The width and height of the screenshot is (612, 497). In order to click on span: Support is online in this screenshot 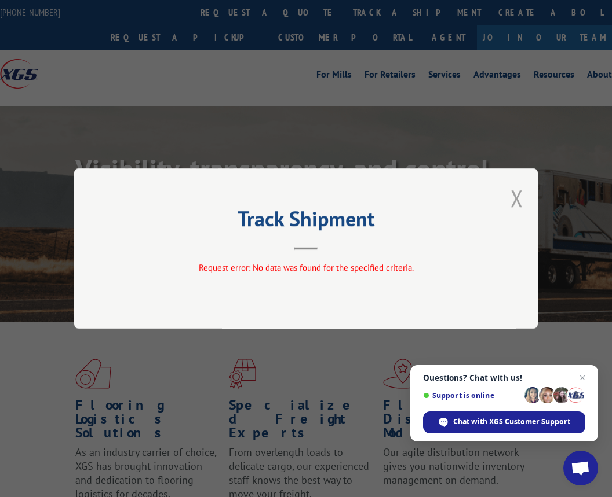, I will do `click(471, 396)`.